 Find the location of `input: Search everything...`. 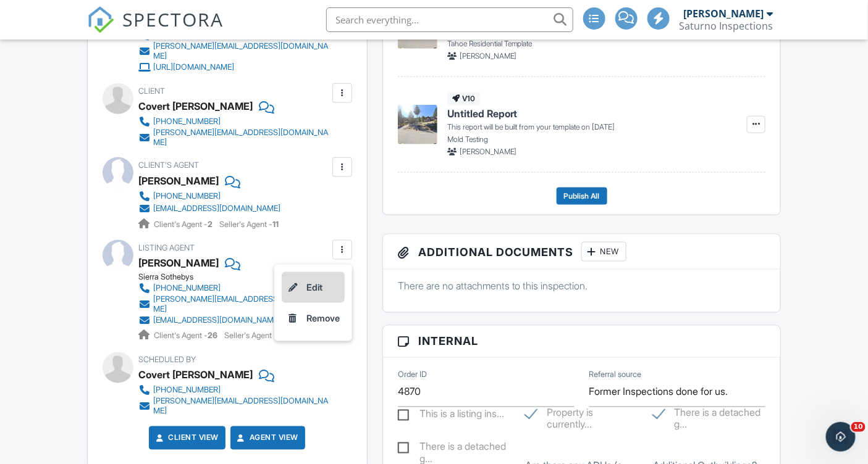

input: Search everything... is located at coordinates (449, 19).